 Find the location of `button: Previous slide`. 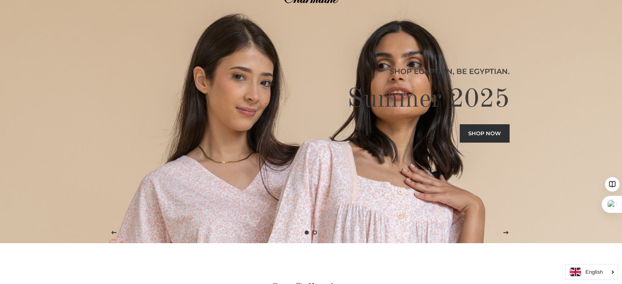

button: Previous slide is located at coordinates (114, 233).